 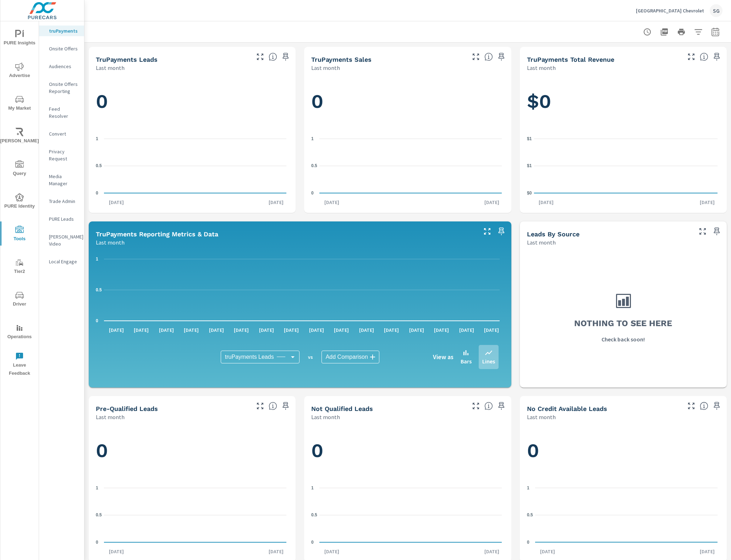 What do you see at coordinates (20, 234) in the screenshot?
I see `span: Tools` at bounding box center [20, 234].